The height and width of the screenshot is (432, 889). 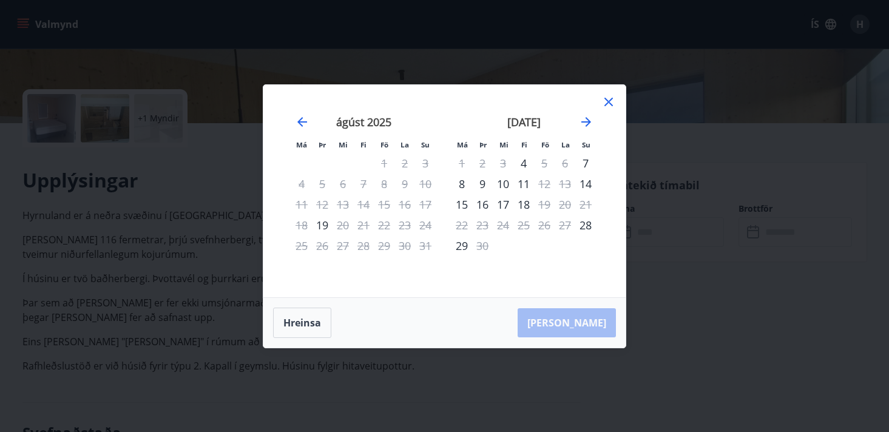 I want to click on td: Not available. miðvikudagur, 24. september 2025, so click(x=503, y=225).